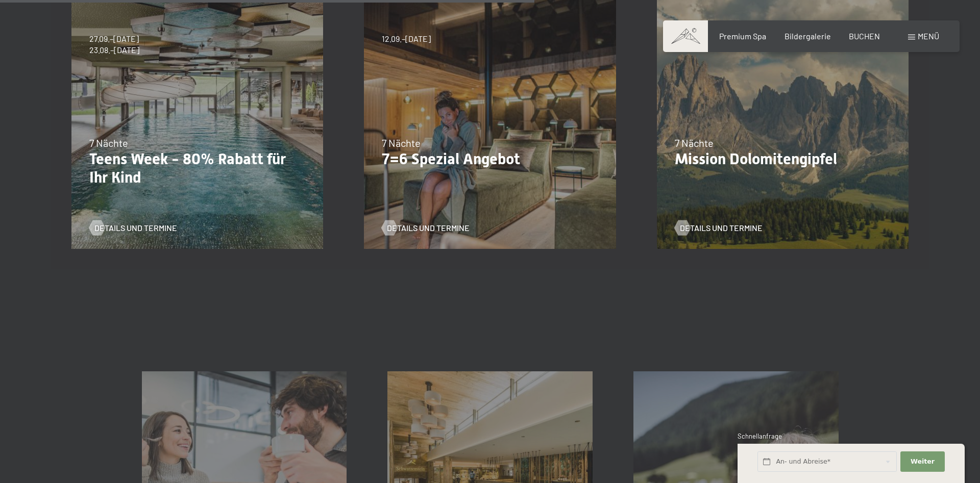  I want to click on a: Premium Spa, so click(743, 36).